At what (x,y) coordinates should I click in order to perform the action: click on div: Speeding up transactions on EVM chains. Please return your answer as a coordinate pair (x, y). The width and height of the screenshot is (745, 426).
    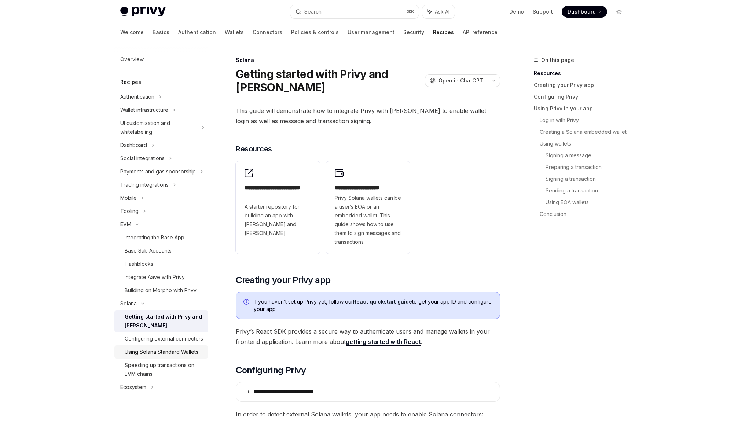
    Looking at the image, I should click on (164, 370).